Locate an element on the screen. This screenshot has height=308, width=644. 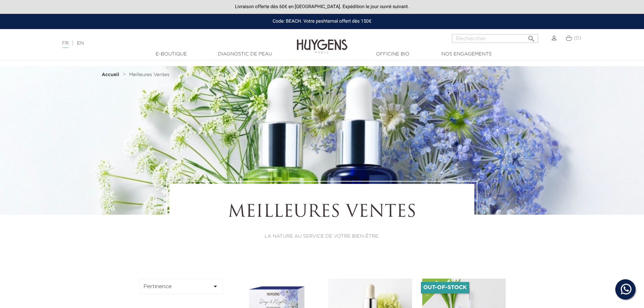
a: Officine Bio is located at coordinates (393, 54).